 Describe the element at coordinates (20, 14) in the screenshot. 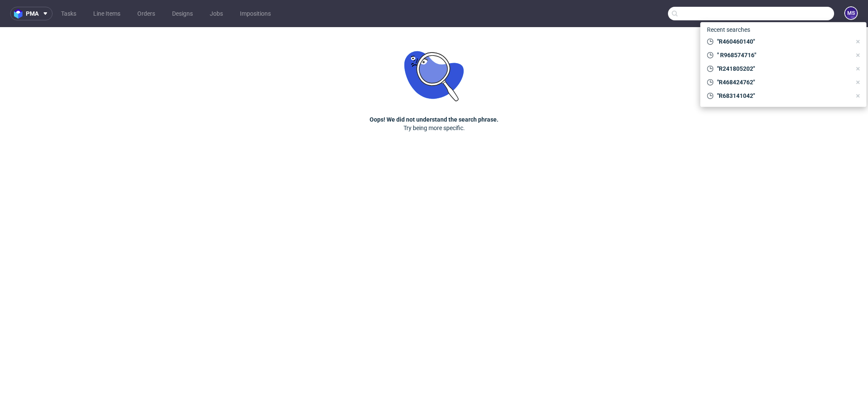

I see `img: logo` at that location.